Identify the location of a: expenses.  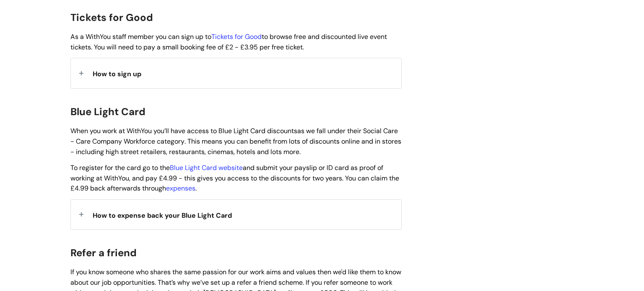
(181, 188).